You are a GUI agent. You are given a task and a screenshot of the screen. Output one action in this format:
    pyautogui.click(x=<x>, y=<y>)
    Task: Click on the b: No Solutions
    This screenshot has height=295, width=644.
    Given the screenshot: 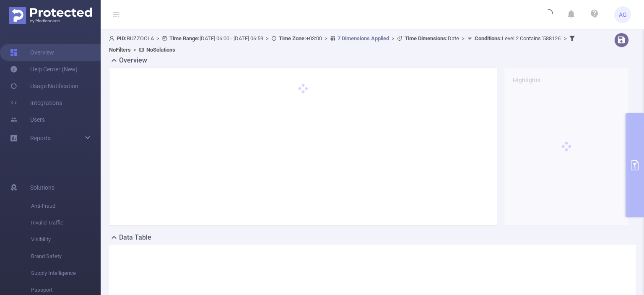 What is the action you would take?
    pyautogui.click(x=161, y=50)
    